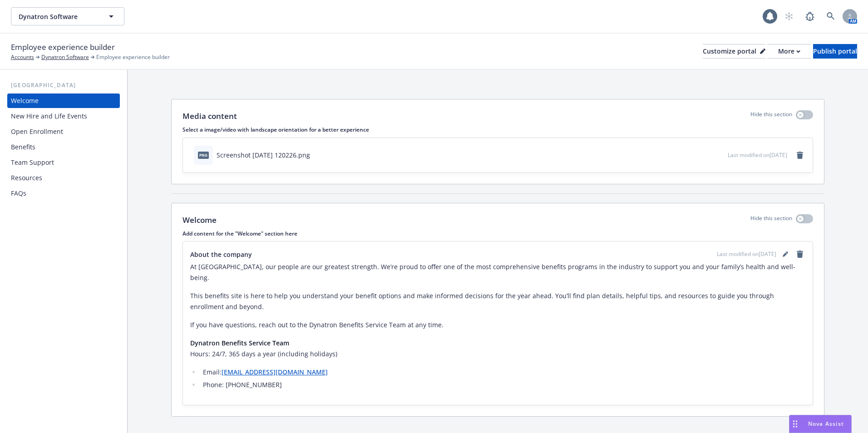 This screenshot has height=433, width=868. I want to click on a: Benefits, so click(63, 147).